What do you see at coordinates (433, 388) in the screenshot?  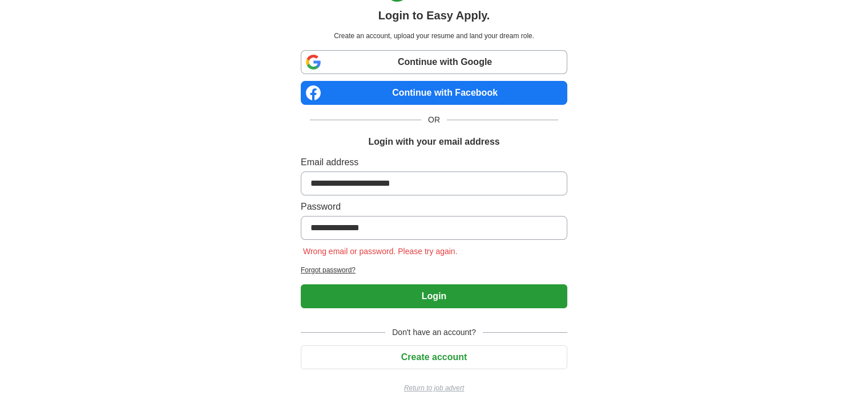 I see `a: Return to job advert` at bounding box center [433, 388].